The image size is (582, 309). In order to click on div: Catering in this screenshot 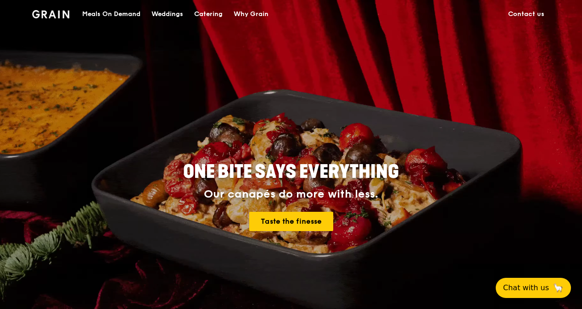, I will do `click(208, 14)`.